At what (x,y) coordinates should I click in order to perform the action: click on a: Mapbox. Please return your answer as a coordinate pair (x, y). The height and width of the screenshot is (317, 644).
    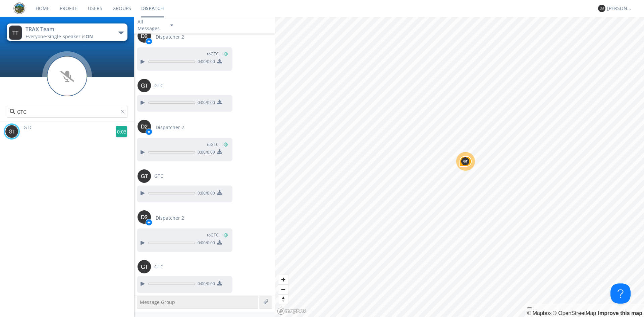
    Looking at the image, I should click on (539, 313).